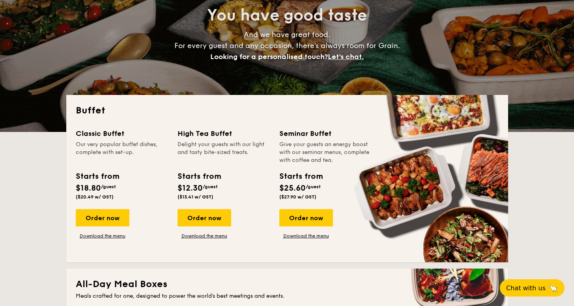 Image resolution: width=574 pixels, height=306 pixels. Describe the element at coordinates (287, 15) in the screenshot. I see `span: You have good taste` at that location.